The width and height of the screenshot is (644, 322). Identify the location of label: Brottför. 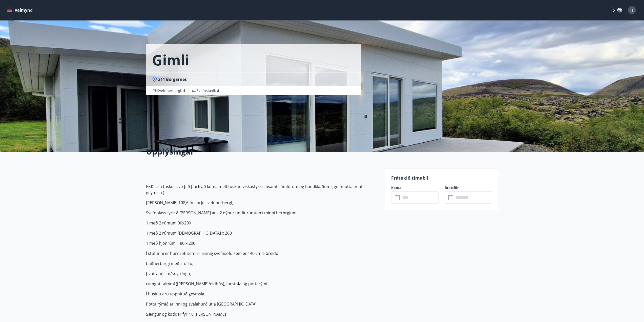
(468, 188).